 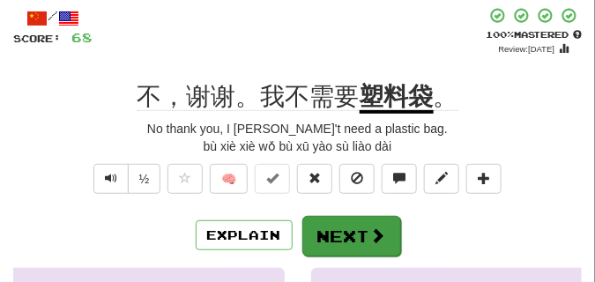 What do you see at coordinates (442, 179) in the screenshot?
I see `button: Edit sentence (alt+d)` at bounding box center [442, 179].